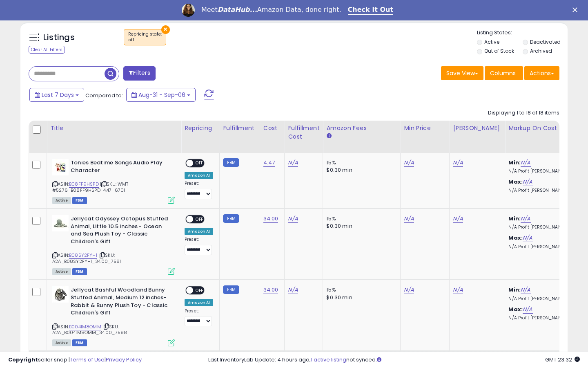 Image resolution: width=588 pixels, height=368 pixels. What do you see at coordinates (544, 137) in the screenshot?
I see `th: The percentage added to the cost of goods (COGS) that forms the calculator for Min & Max prices.` at bounding box center [544, 137].